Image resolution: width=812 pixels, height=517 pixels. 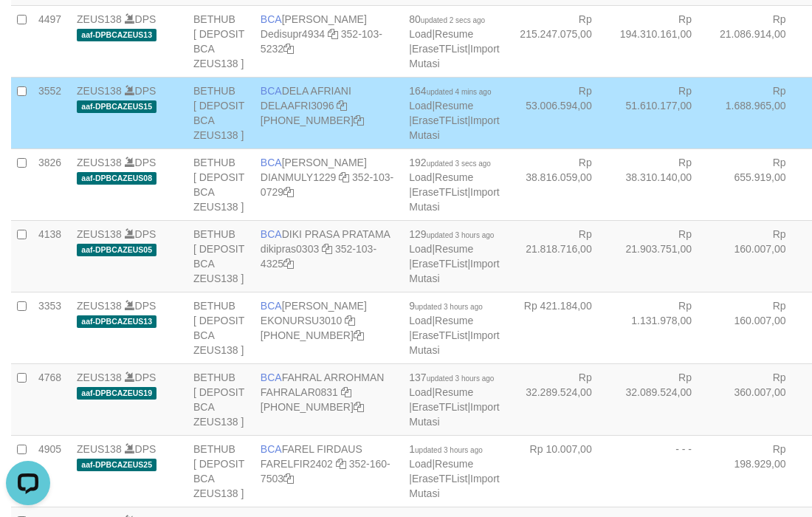 I want to click on td: Rp 51.610.177,00, so click(x=664, y=113).